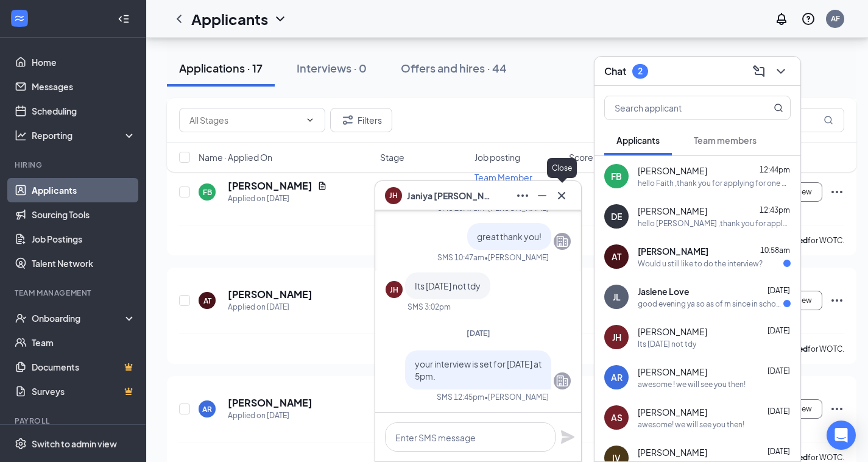  Describe the element at coordinates (759, 71) in the screenshot. I see `svg: ComposeMessage` at that location.